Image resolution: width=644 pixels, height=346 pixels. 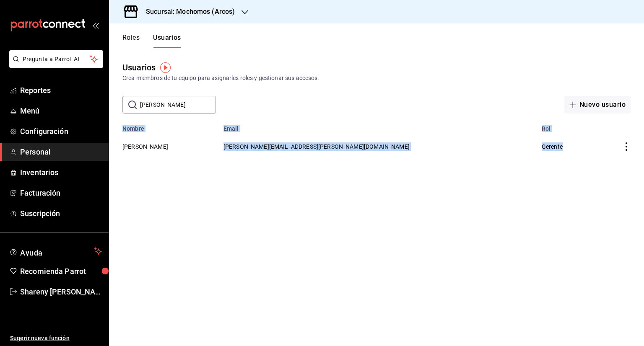 I want to click on span: Suscripción, so click(x=61, y=213).